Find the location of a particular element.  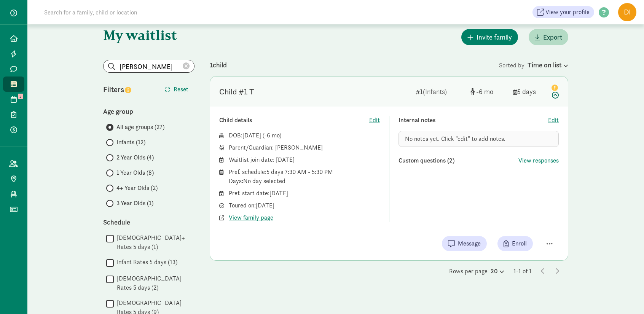

button: Enroll is located at coordinates (515, 244).